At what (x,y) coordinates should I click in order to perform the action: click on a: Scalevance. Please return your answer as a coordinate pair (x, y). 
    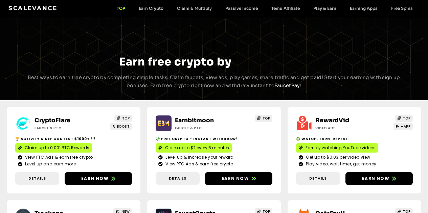
    Looking at the image, I should click on (33, 8).